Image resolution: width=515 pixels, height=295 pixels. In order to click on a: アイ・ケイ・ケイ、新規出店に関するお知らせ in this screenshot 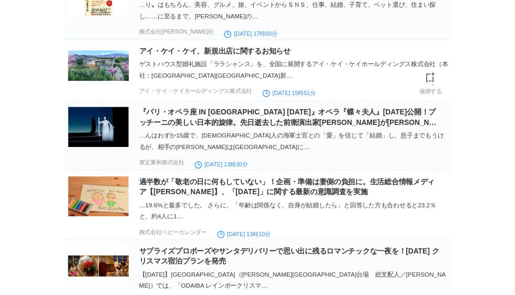, I will do `click(219, 52)`.